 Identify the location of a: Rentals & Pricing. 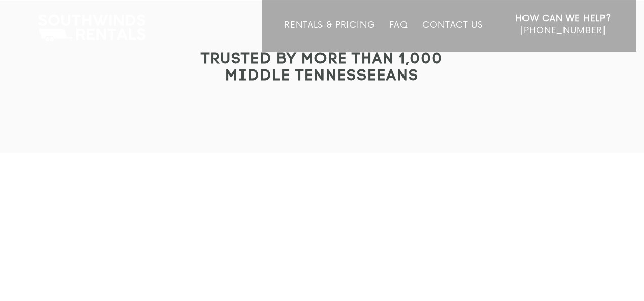
(329, 36).